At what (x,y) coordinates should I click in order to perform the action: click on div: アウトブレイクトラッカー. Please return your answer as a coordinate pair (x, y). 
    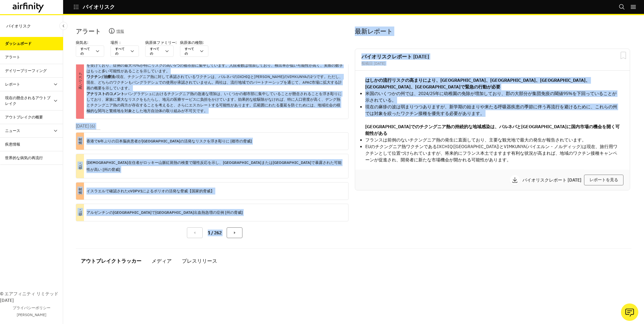
    Looking at the image, I should click on (111, 260).